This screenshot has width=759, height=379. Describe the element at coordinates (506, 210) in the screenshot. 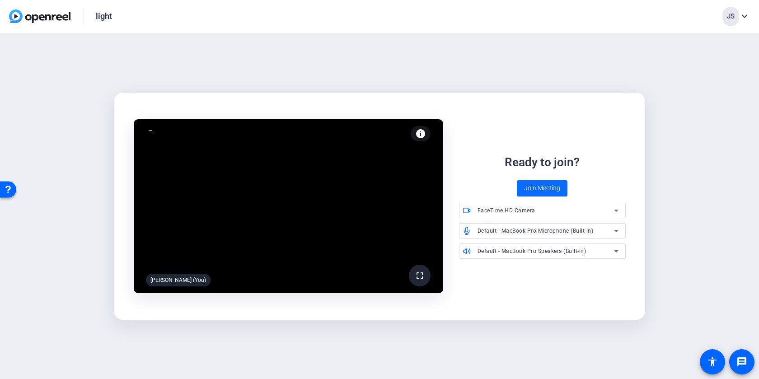

I see `span: FaceTime HD Camera` at that location.